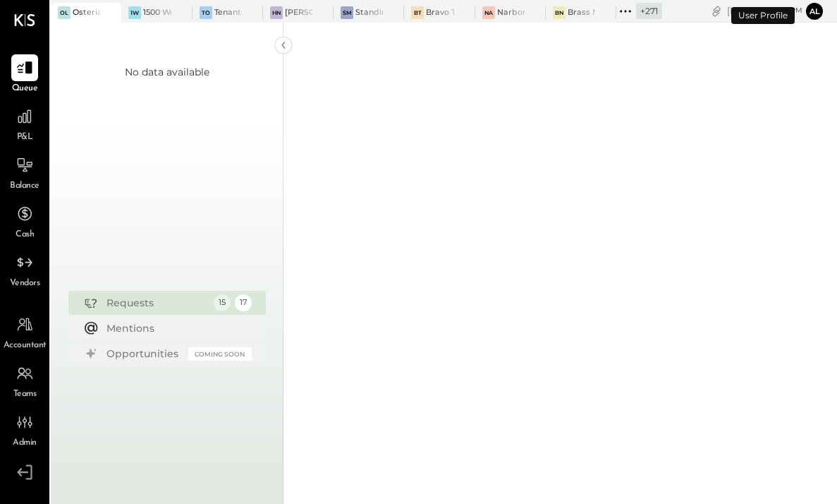 The width and height of the screenshot is (837, 504). Describe the element at coordinates (24, 186) in the screenshot. I see `span: Balance` at that location.